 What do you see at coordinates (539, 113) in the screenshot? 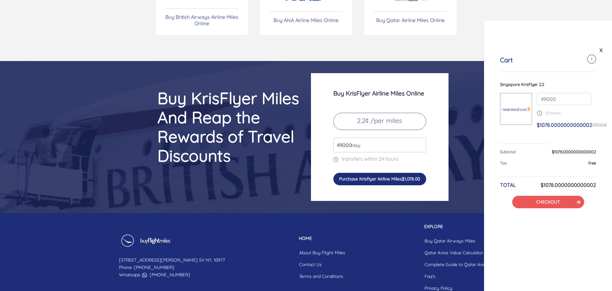
I see `img: schedule.png` at bounding box center [539, 113].